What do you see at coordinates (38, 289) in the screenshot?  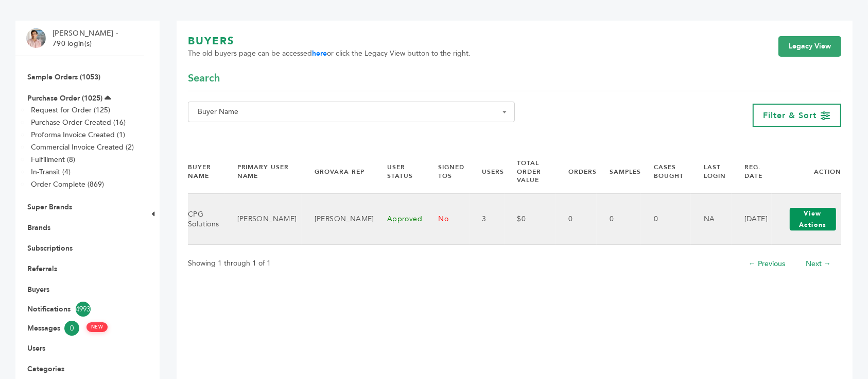 I see `a: Buyers` at bounding box center [38, 289].